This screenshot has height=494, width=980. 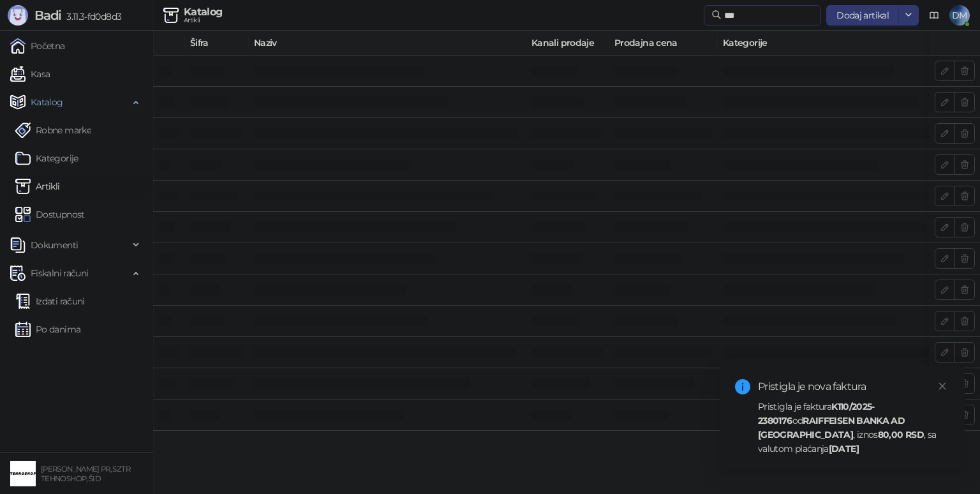 I want to click on img: 64x64-companyLogo-68805acf-9e22-4a20-bcb3-9756868d3d19.jpeg, so click(x=23, y=473).